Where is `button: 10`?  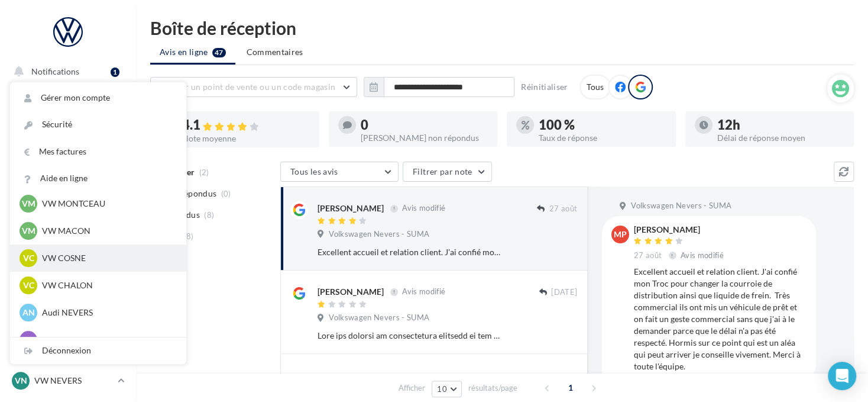
button: 10 is located at coordinates (446, 389).